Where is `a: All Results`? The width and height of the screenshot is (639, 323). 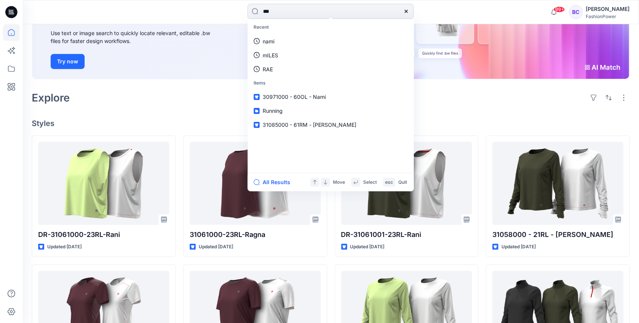
a: All Results is located at coordinates (274, 182).